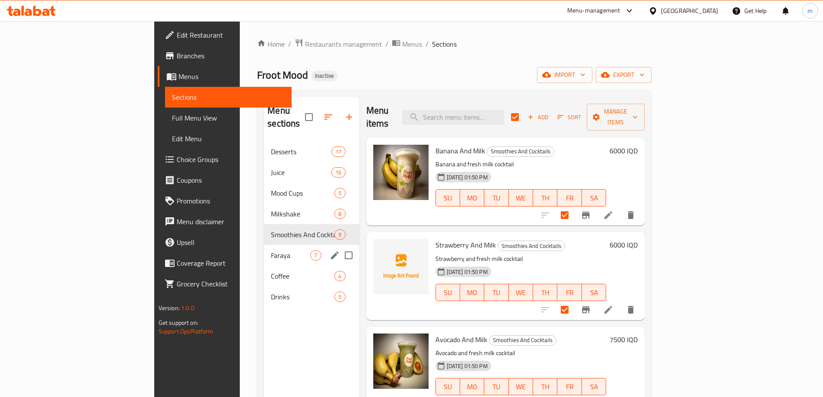 Image resolution: width=823 pixels, height=397 pixels. What do you see at coordinates (338, 152) in the screenshot?
I see `span: 17` at bounding box center [338, 152].